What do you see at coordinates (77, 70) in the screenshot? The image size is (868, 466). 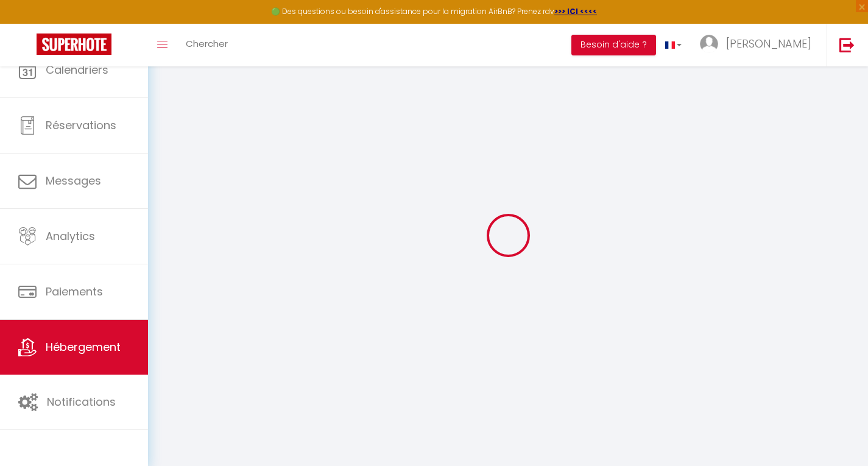 I see `span: Calendriers` at bounding box center [77, 70].